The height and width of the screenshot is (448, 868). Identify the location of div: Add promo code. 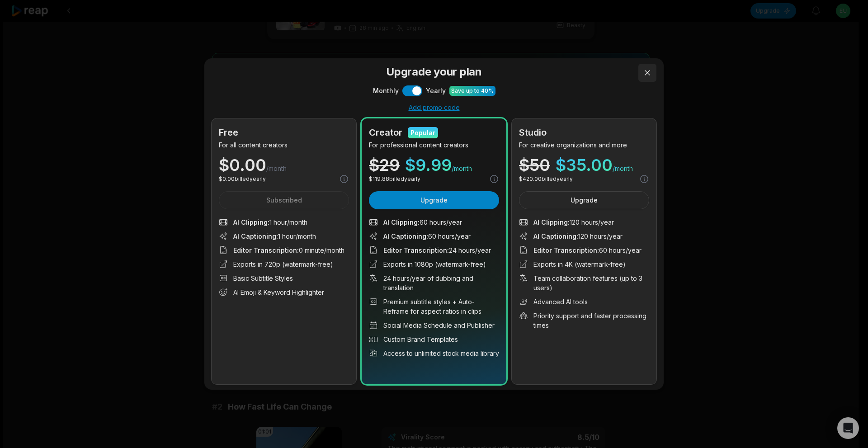
(434, 107).